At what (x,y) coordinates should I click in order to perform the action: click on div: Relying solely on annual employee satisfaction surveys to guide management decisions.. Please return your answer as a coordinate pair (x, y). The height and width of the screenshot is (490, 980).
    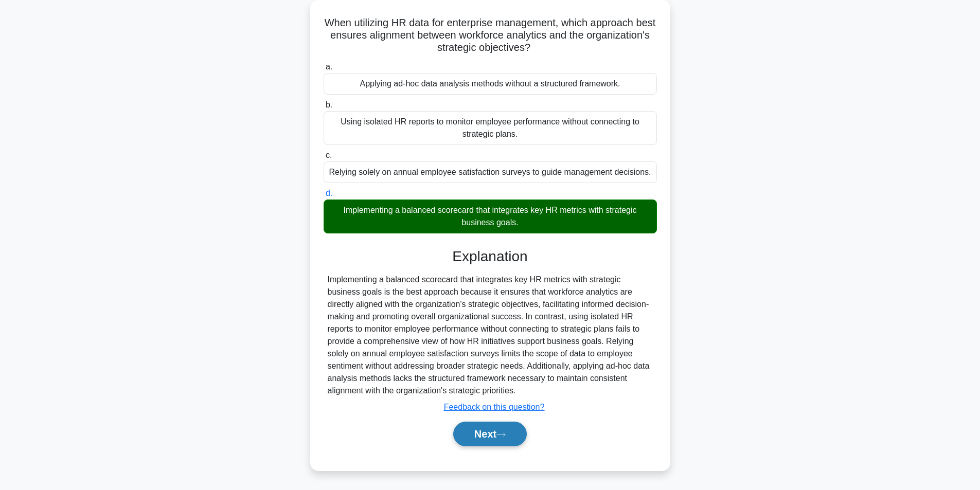
    Looking at the image, I should click on (490, 172).